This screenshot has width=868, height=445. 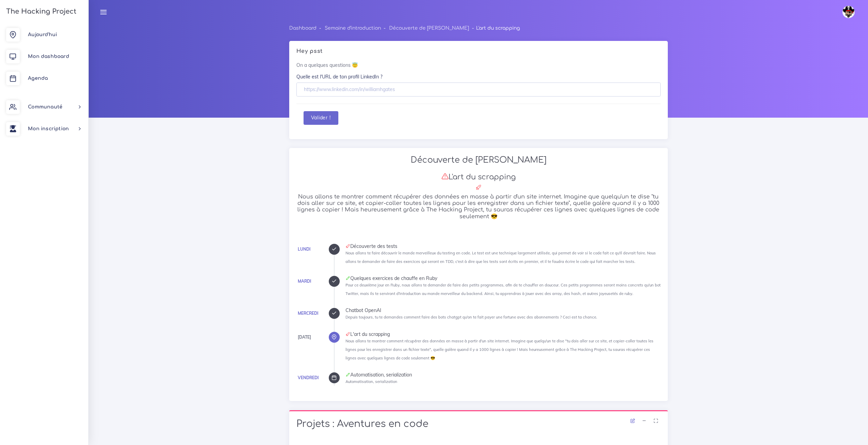 I want to click on div: Découverte des tests, so click(x=503, y=246).